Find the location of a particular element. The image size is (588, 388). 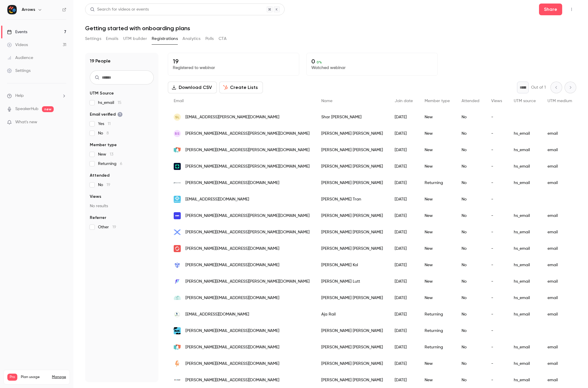

span: What's new is located at coordinates (26, 122).